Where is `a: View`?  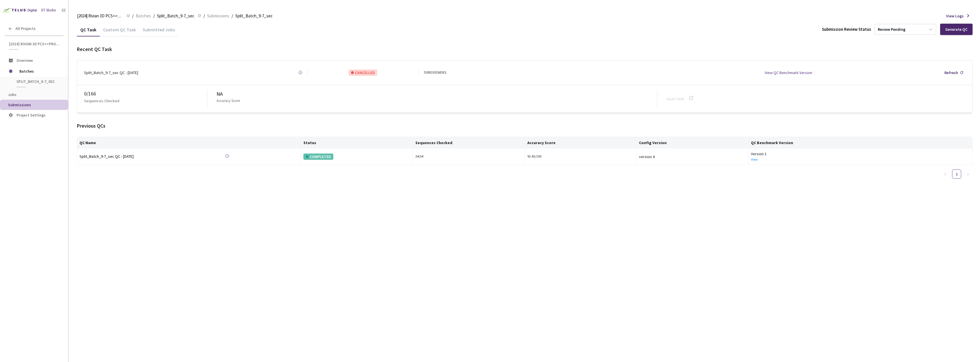
a: View is located at coordinates (754, 159).